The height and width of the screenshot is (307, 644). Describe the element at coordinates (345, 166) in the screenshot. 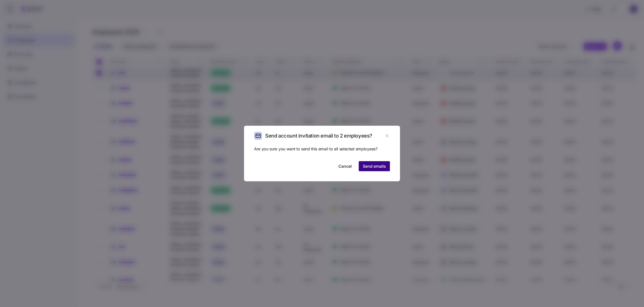

I see `span: Cancel` at that location.